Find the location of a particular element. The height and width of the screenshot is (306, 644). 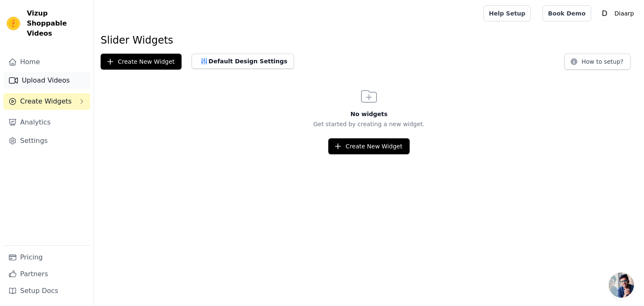

button: D Diaarp is located at coordinates (617, 13).